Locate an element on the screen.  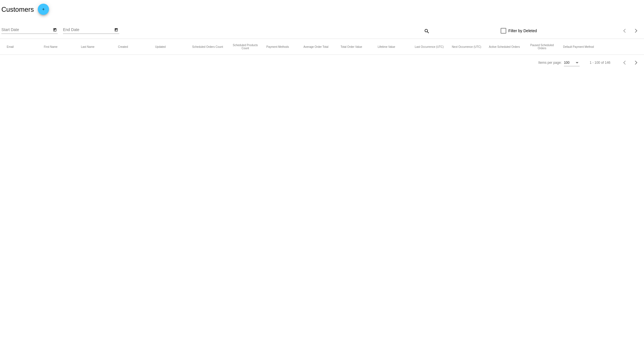
button: Change sorting for DefaultPaymentMethod is located at coordinates (579, 47).